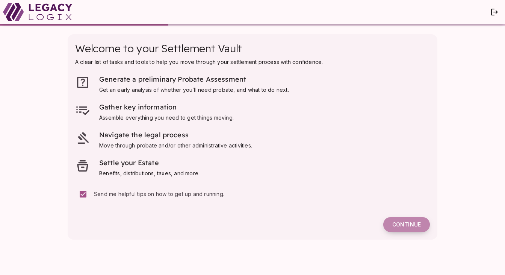 This screenshot has width=505, height=275. I want to click on span: Settle your Estate, so click(129, 162).